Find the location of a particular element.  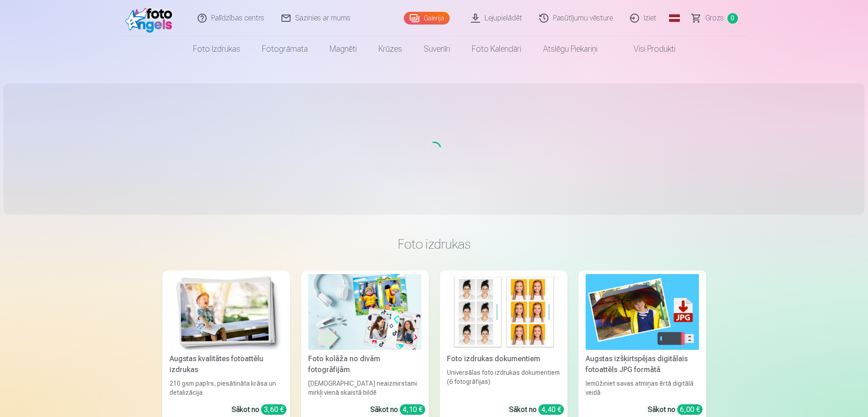

div: Augstas kvalitātes fotoattēlu izdrukas is located at coordinates (226, 364).